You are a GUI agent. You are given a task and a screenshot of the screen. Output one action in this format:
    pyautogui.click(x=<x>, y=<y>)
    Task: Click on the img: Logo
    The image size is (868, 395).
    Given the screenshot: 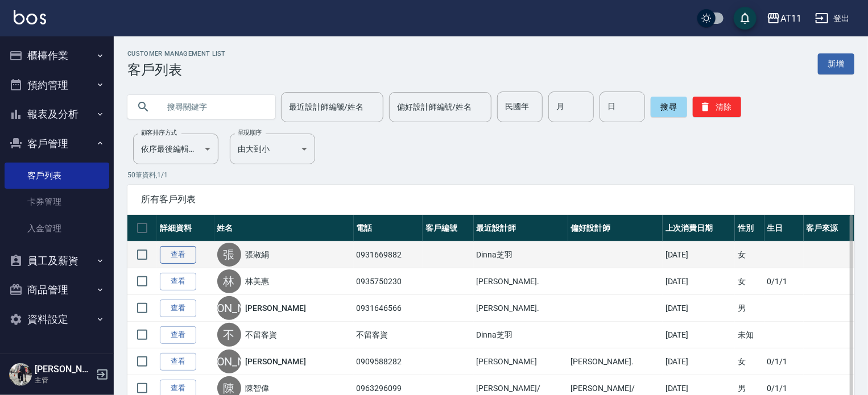 What is the action you would take?
    pyautogui.click(x=29, y=17)
    